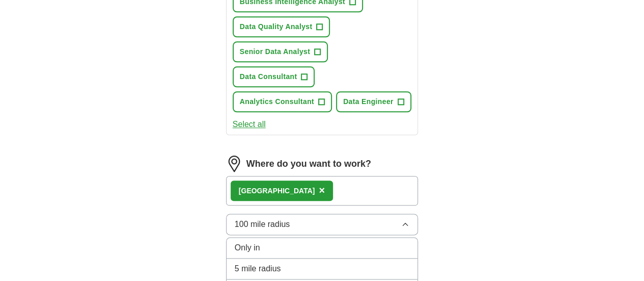  Describe the element at coordinates (249, 124) in the screenshot. I see `button: Select all` at that location.